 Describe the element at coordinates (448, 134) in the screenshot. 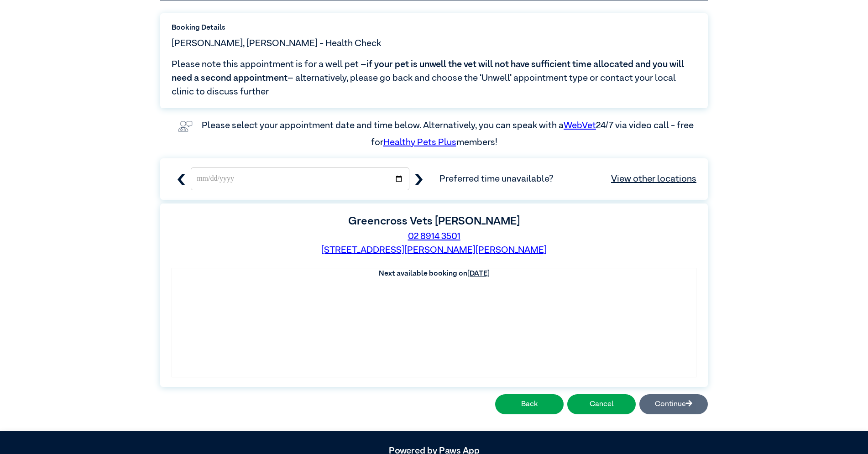

I see `label: Please select your appointment date and time below. Alternatively, you can speak with a 24/7 via ...` at that location.